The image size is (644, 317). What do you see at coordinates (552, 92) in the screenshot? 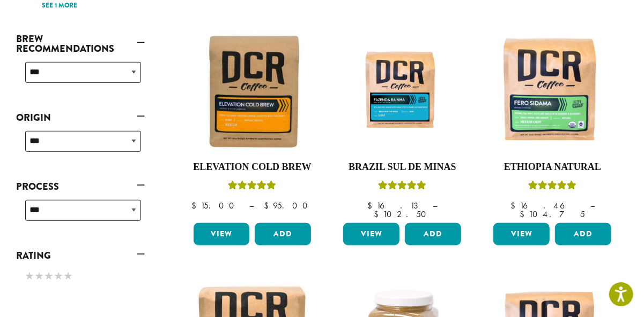
I see `img: DCR-Fero-Sidama-Coffee-Bag-2019-300x300.png` at bounding box center [552, 92].